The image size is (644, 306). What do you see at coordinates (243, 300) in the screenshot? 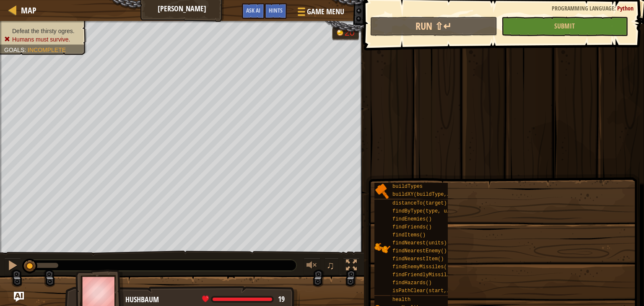
I see `div: health: 18.9 / 18.9` at bounding box center [243, 300].